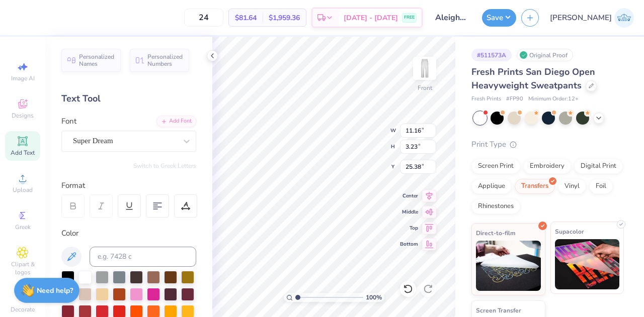 This screenshot has height=317, width=644. I want to click on span: # FP90, so click(514, 99).